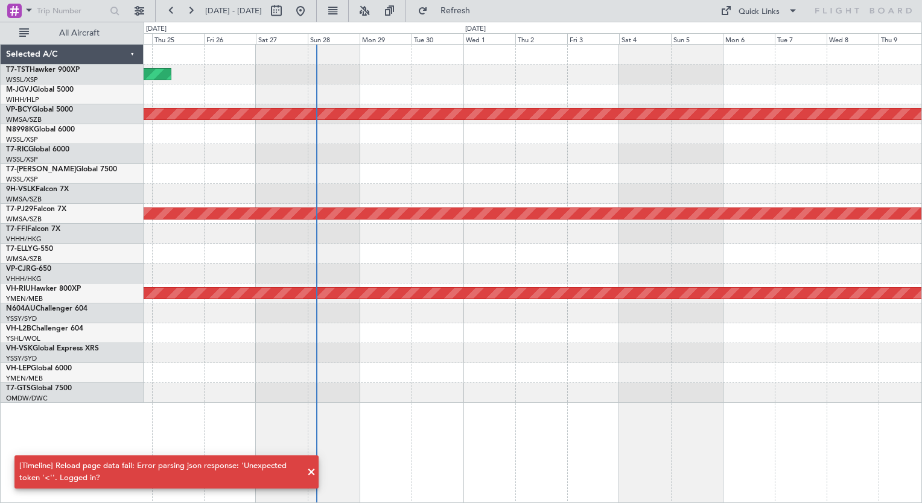 The width and height of the screenshot is (922, 503). Describe the element at coordinates (43, 289) in the screenshot. I see `a: VH-RIUHawker 800XP` at that location.